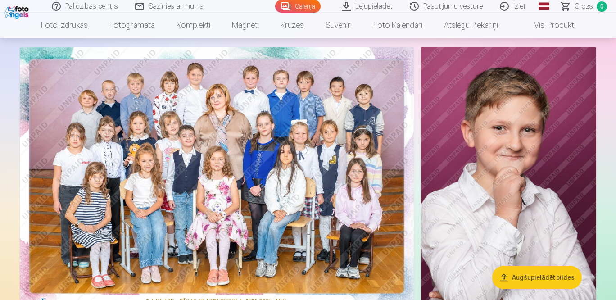  I want to click on a: Foto kalendāri, so click(398, 25).